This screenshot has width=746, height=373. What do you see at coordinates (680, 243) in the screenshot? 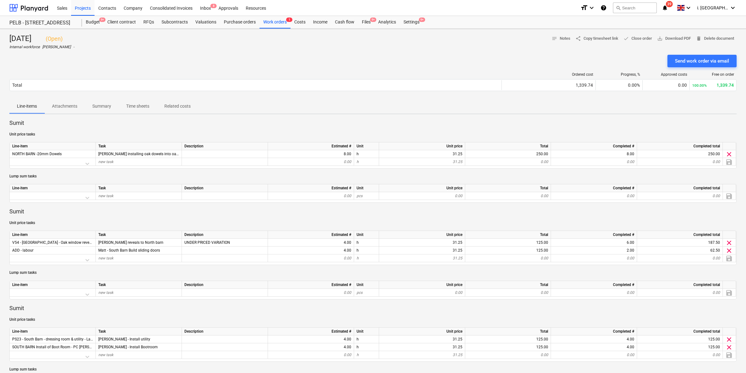
I see `div: 187.50` at bounding box center [680, 243].